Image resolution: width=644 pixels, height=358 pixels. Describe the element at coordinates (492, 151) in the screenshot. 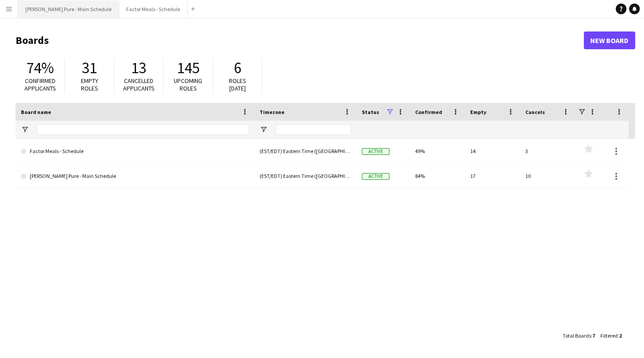

I see `div: 14` at that location.